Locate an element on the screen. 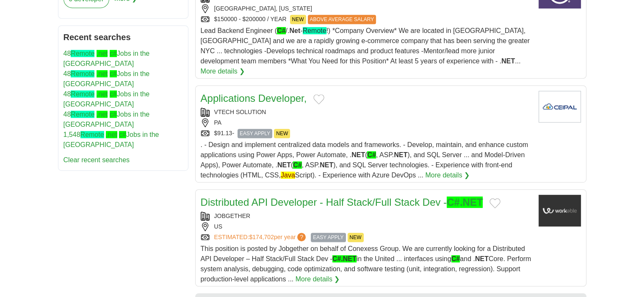 This screenshot has height=297, width=644. strong: Net is located at coordinates (295, 30).